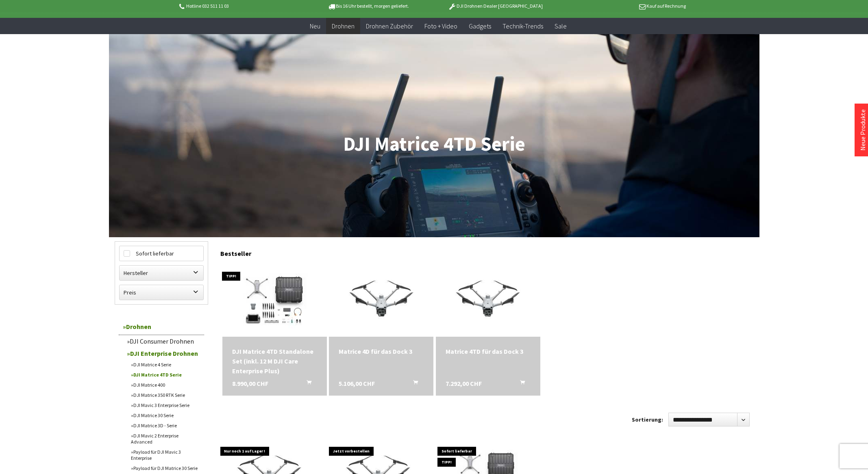  I want to click on a: Payload für DJI Mavic 3 Enterprise, so click(165, 455).